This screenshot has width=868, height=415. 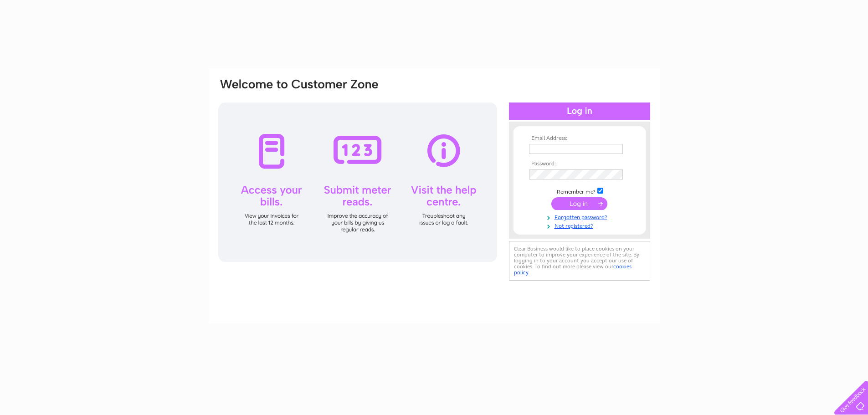 I want to click on a: cookies policy, so click(x=573, y=269).